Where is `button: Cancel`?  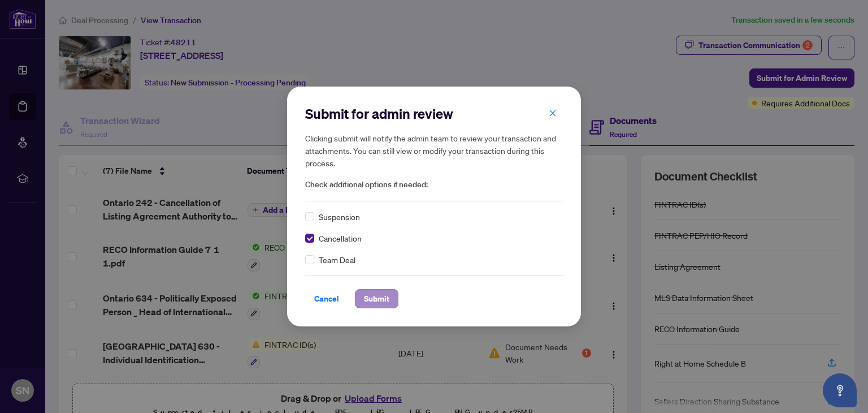 button: Cancel is located at coordinates (327, 299).